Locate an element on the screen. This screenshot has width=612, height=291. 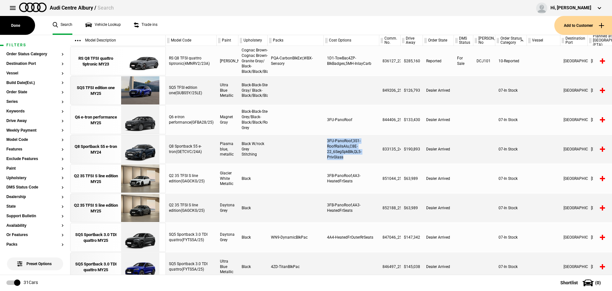
div: 847046_25 is located at coordinates (390, 237).